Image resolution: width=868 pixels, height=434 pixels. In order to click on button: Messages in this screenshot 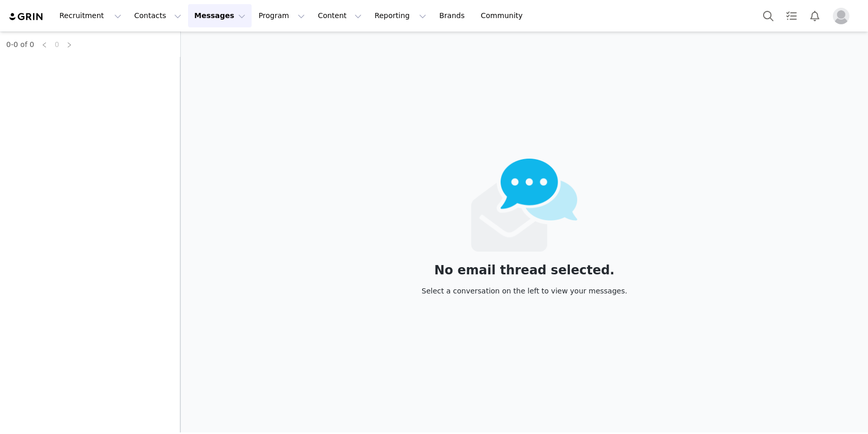, I will do `click(220, 15)`.